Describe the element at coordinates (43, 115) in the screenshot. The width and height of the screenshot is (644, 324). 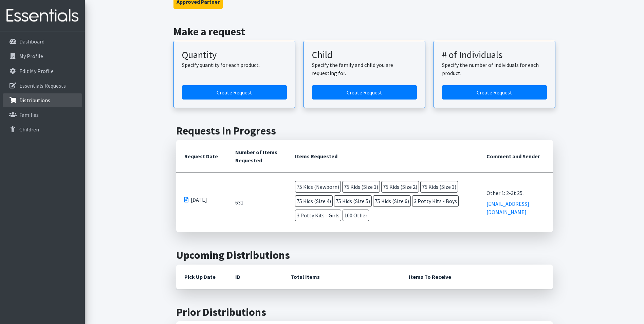
I see `a: Families` at that location.